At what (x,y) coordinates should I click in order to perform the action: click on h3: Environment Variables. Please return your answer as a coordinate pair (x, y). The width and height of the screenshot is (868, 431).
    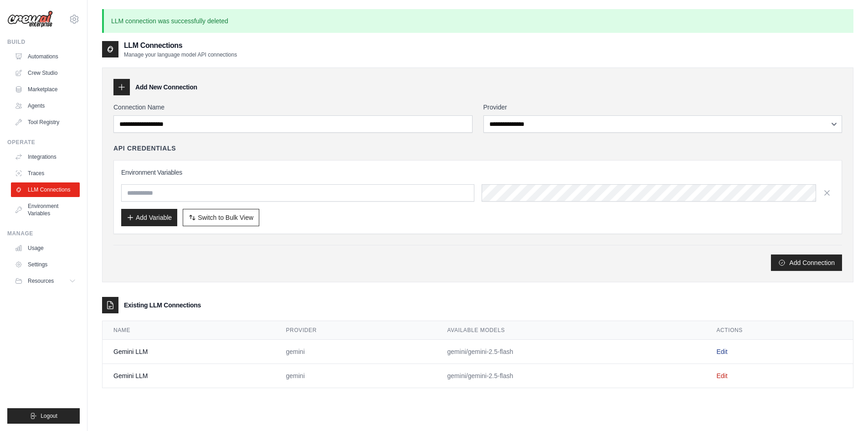
    Looking at the image, I should click on (478, 173).